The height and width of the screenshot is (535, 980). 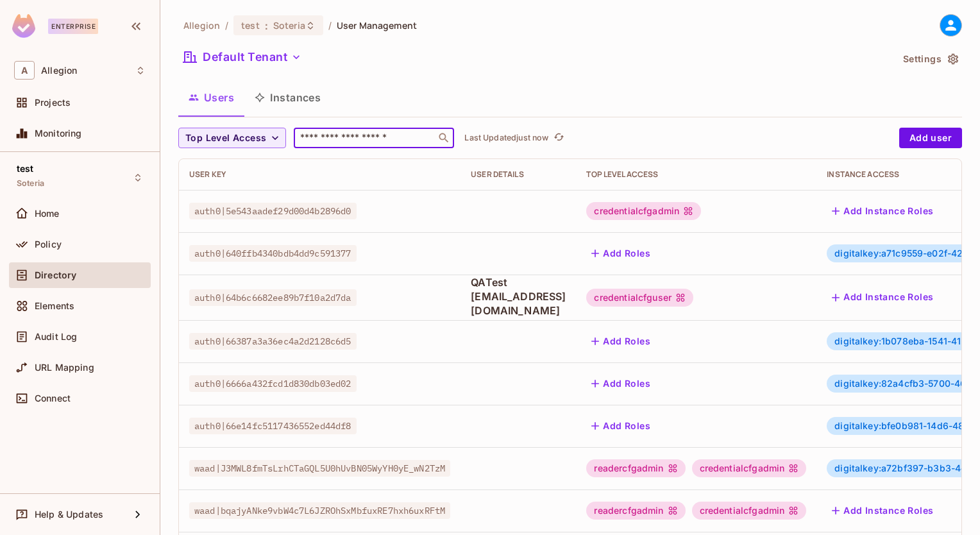 What do you see at coordinates (931, 138) in the screenshot?
I see `button: Add user` at bounding box center [931, 138].